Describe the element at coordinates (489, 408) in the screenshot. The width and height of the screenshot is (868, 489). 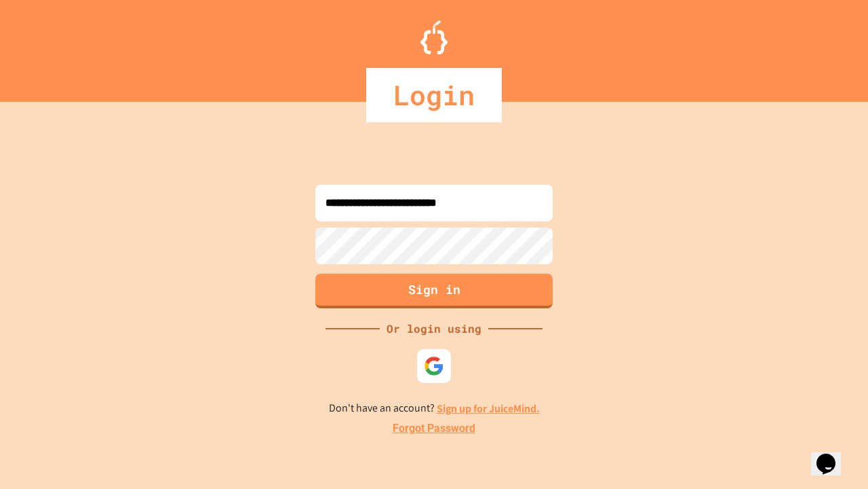
I see `a: Sign up for JuiceMind.` at that location.